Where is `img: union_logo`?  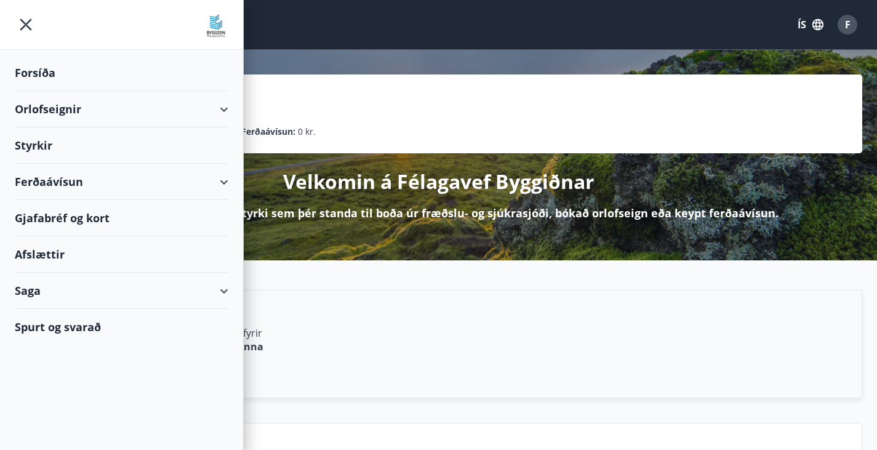 img: union_logo is located at coordinates (216, 26).